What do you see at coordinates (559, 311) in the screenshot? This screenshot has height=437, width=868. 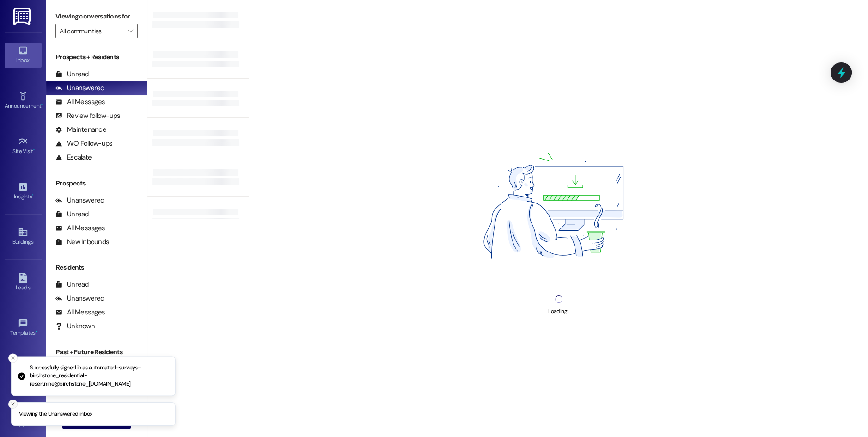 I see `div: Loading...` at bounding box center [559, 311].